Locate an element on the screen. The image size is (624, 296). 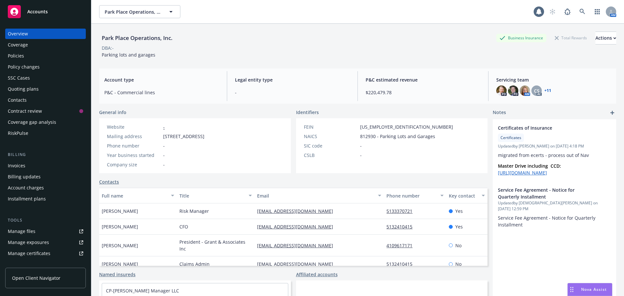
a: SSC Cases is located at coordinates (46, 78).